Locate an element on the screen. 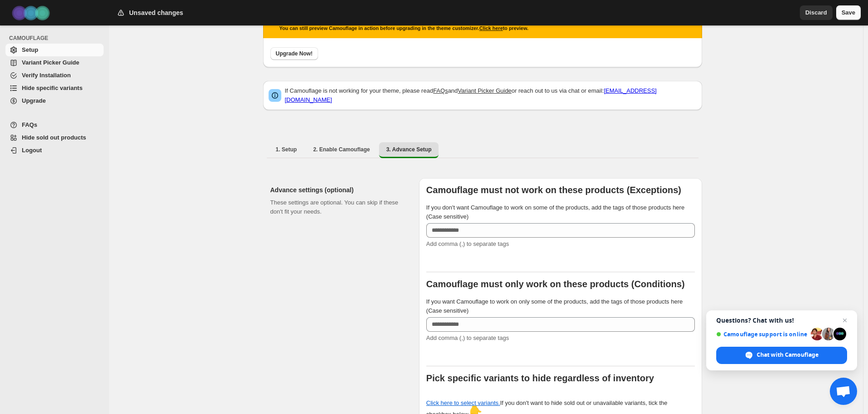 The image size is (868, 414). span: Hide sold out products is located at coordinates (54, 138).